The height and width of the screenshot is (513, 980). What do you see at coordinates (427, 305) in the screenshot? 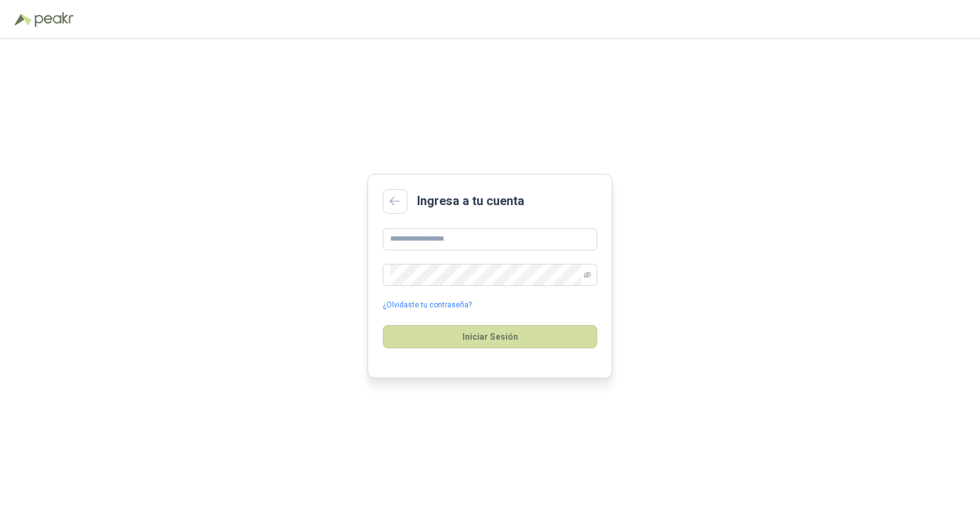
I see `a: ¿Olvidaste tu contraseña?` at bounding box center [427, 305].